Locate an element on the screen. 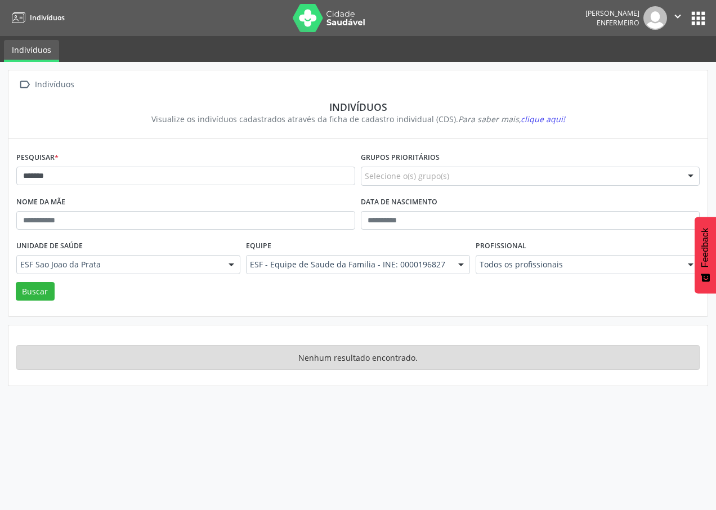 The height and width of the screenshot is (510, 716). i: Para saber mais, is located at coordinates (512, 119).